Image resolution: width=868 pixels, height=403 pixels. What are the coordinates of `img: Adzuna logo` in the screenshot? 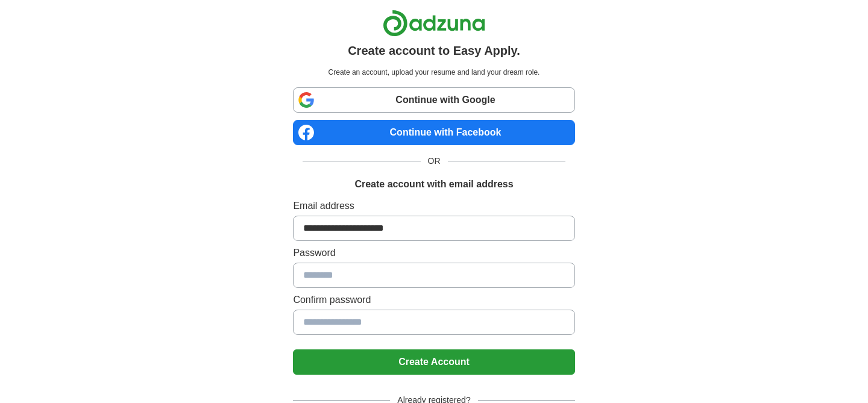 It's located at (434, 23).